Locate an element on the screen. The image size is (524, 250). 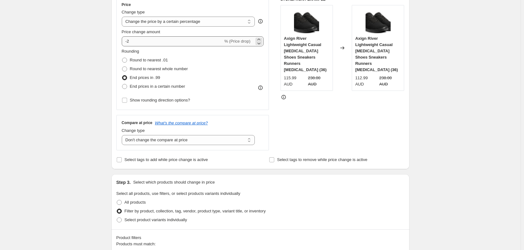
input: -15 is located at coordinates (172, 41).